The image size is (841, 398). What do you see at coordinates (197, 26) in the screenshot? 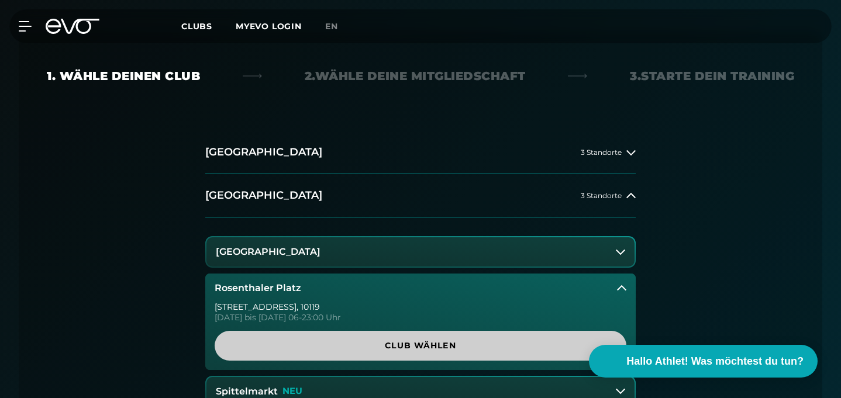
I see `span: Clubs` at bounding box center [197, 26].